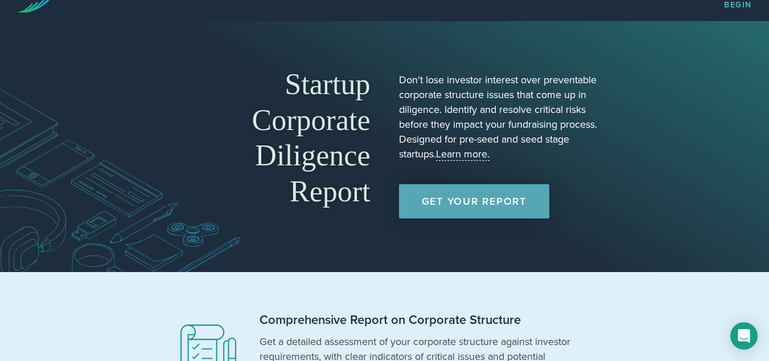  I want to click on a: Begin, so click(738, 5).